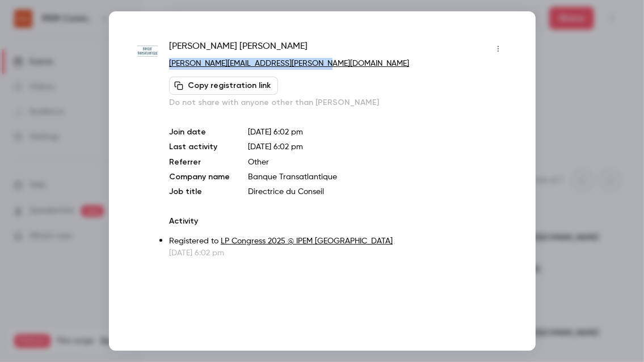 This screenshot has width=644, height=362. Describe the element at coordinates (199, 147) in the screenshot. I see `p: Last activity` at that location.